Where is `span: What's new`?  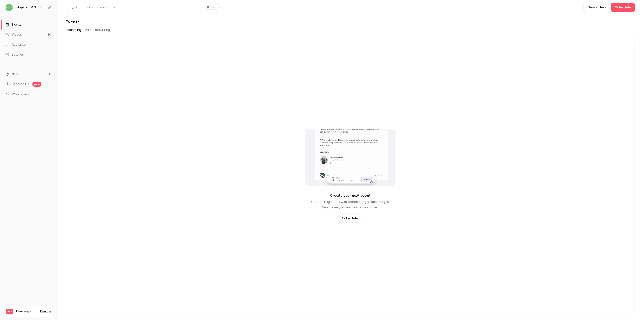 span: What's new is located at coordinates (20, 94).